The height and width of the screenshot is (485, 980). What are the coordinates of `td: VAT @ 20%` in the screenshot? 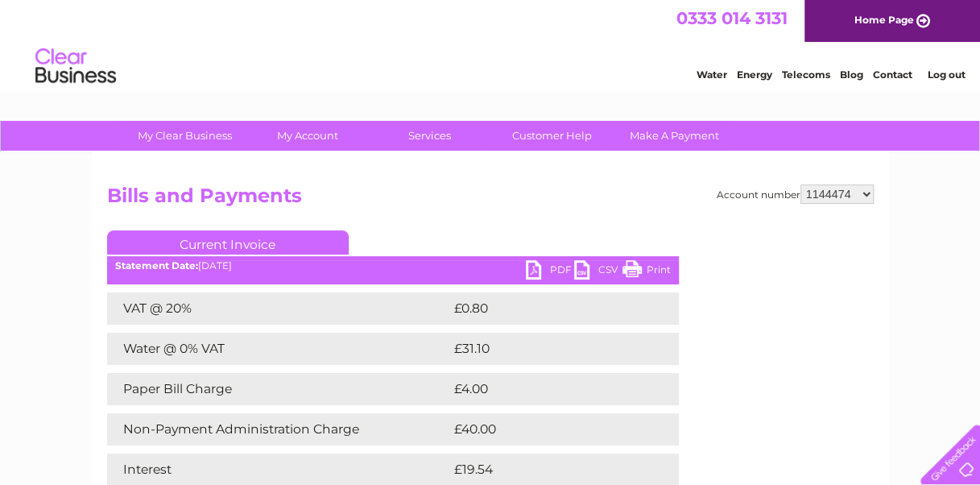 It's located at (279, 309).